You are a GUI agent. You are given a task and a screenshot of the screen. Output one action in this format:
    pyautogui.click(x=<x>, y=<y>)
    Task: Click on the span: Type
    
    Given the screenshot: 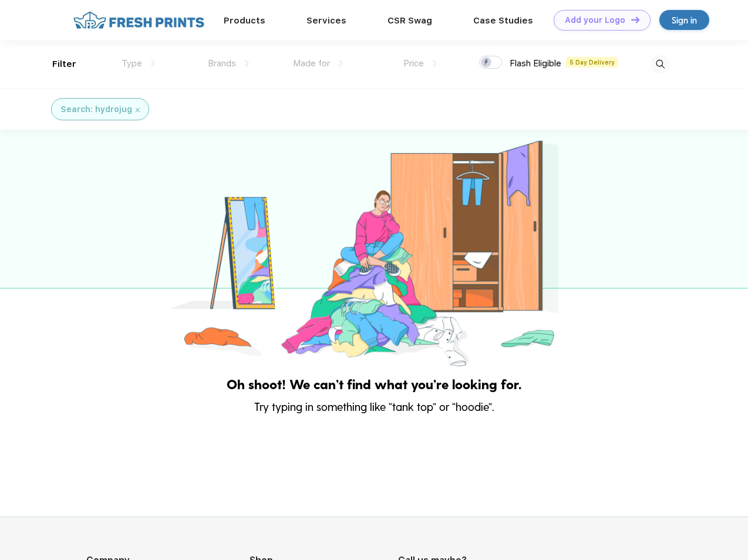 What is the action you would take?
    pyautogui.click(x=131, y=63)
    